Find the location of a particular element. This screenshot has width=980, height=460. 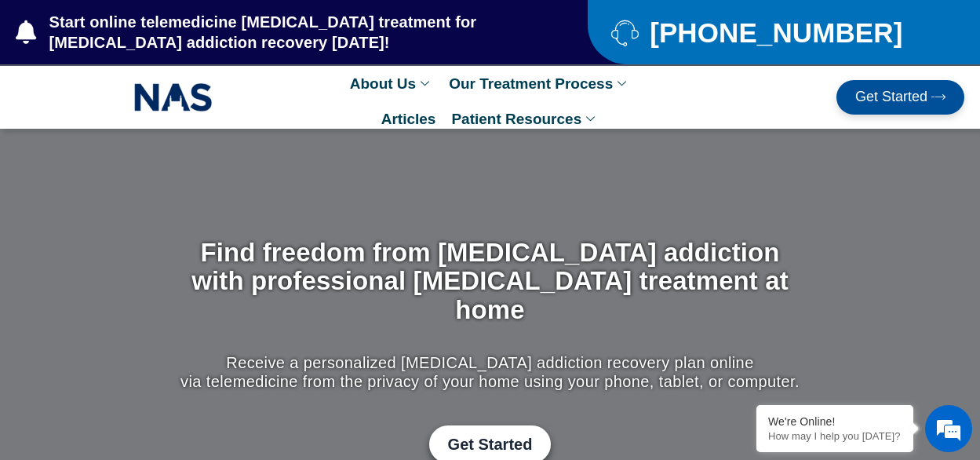

a: Articles is located at coordinates (409, 119).